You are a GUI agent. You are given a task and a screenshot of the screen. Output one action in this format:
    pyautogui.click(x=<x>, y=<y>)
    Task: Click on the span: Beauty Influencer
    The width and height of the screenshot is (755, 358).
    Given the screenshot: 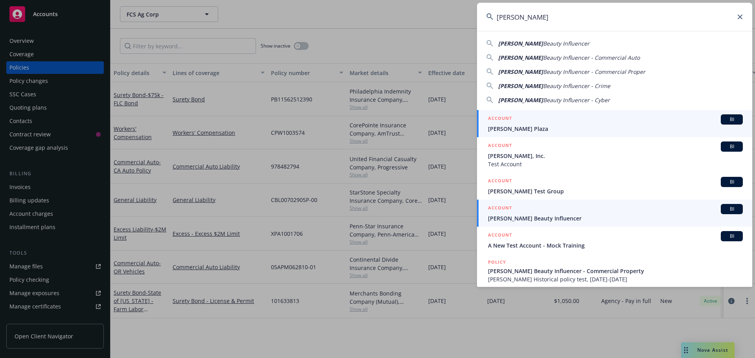 What is the action you would take?
    pyautogui.click(x=566, y=43)
    